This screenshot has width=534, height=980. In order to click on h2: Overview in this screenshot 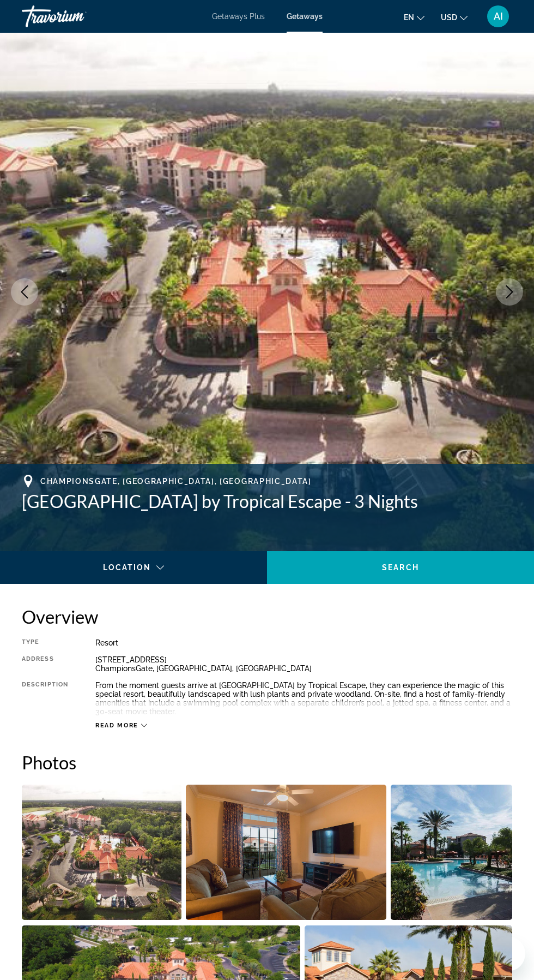, I will do `click(267, 616)`.